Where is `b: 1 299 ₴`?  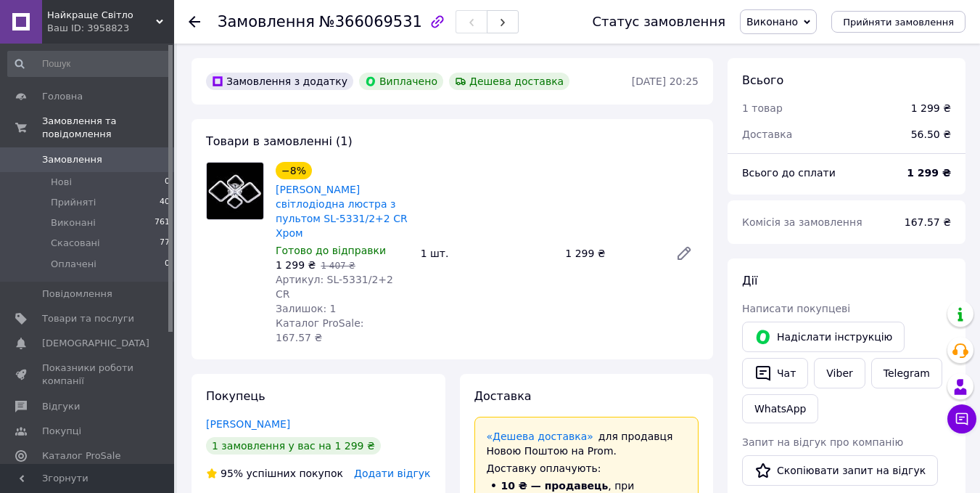 b: 1 299 ₴ is located at coordinates (928, 173).